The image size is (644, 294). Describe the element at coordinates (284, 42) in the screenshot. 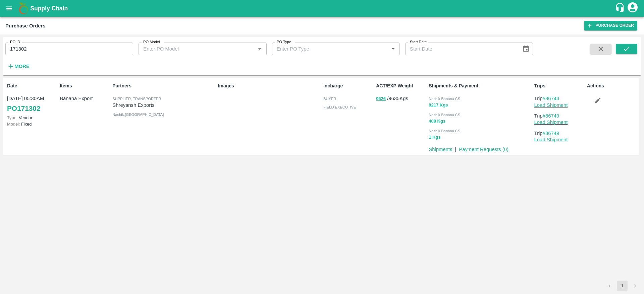

I see `label: PO Type` at that location.